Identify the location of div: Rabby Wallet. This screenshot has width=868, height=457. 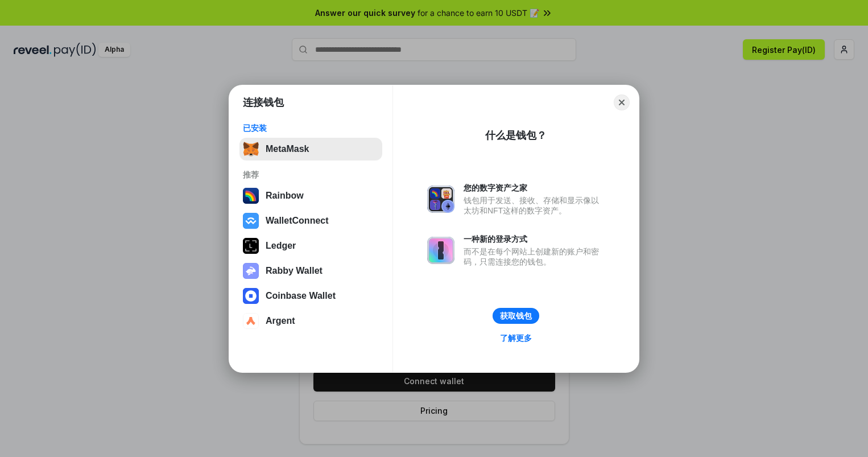
(294, 271).